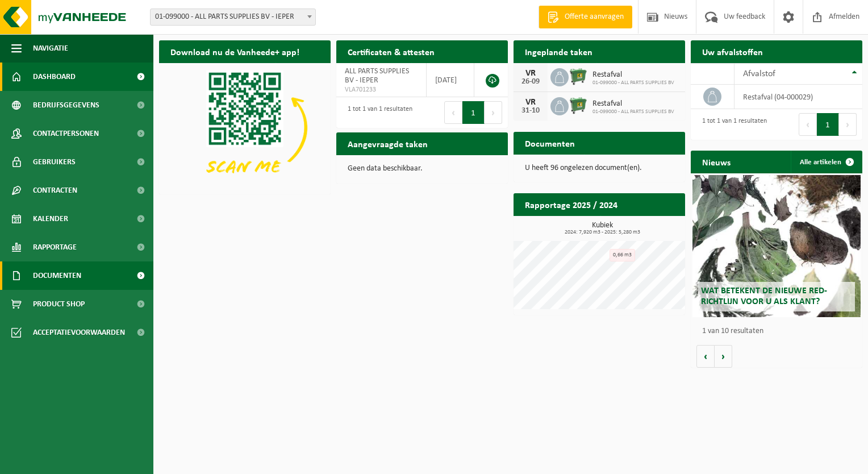  I want to click on h2: Certificaten & attesten, so click(391, 51).